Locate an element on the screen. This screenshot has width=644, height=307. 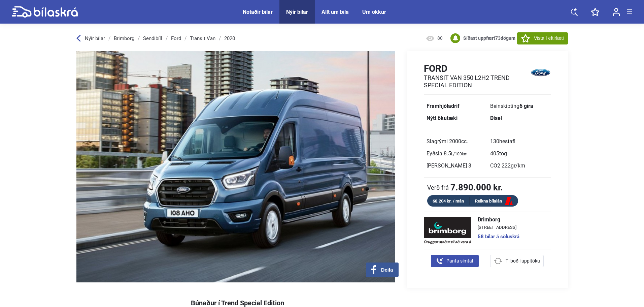
span: 405 is located at coordinates (498, 153).